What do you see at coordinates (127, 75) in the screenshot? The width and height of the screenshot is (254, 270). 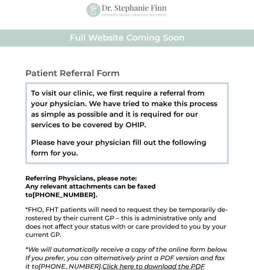 I see `h2: Patient Referral Form` at bounding box center [127, 75].